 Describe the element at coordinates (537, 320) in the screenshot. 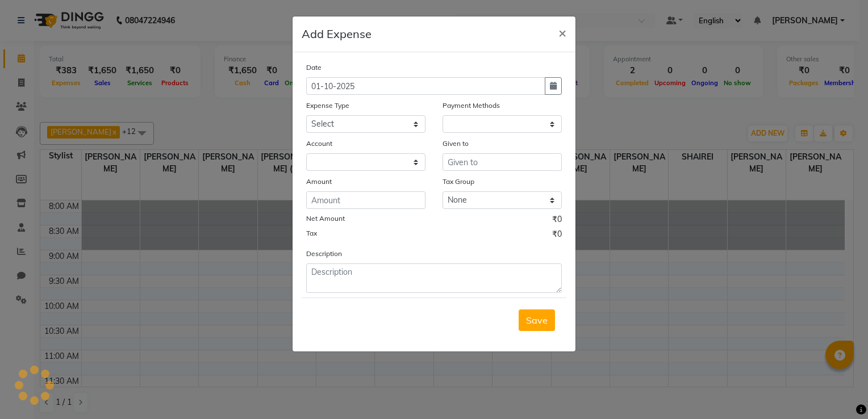

I see `span: Save` at that location.